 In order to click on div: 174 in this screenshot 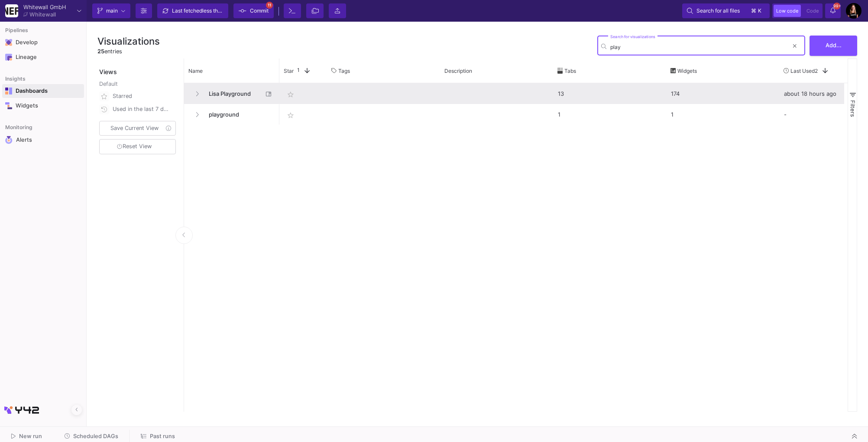, I will do `click(722, 94)`.